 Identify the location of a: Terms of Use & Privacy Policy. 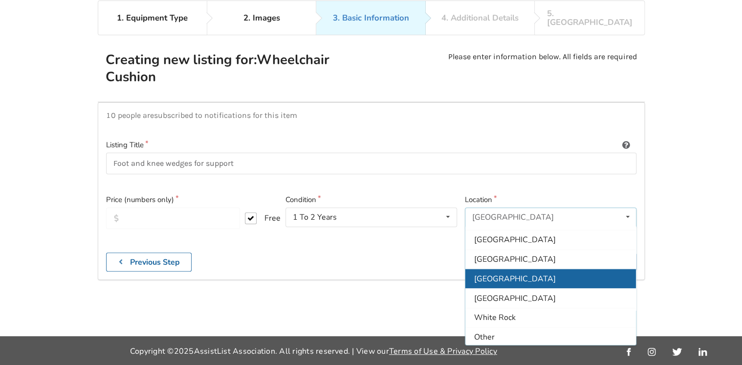
(443, 351).